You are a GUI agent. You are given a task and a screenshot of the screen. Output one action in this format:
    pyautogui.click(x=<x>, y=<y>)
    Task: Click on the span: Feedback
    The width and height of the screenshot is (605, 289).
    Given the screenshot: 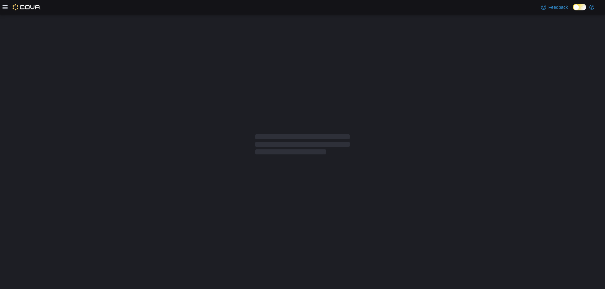 What is the action you would take?
    pyautogui.click(x=558, y=7)
    